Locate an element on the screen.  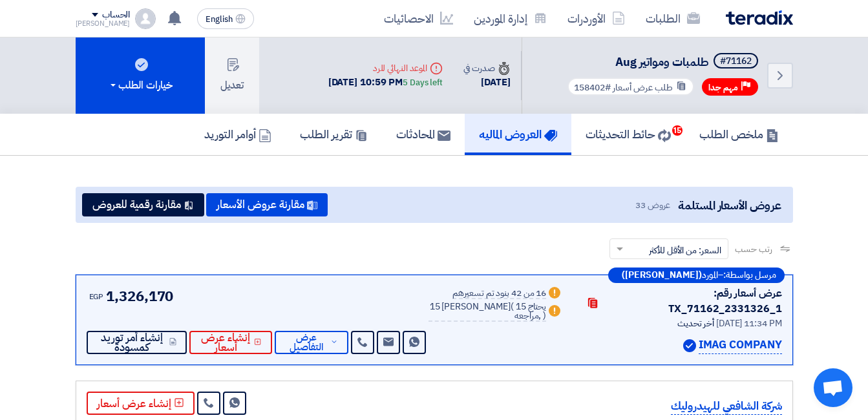
span: EGP is located at coordinates (96, 297).